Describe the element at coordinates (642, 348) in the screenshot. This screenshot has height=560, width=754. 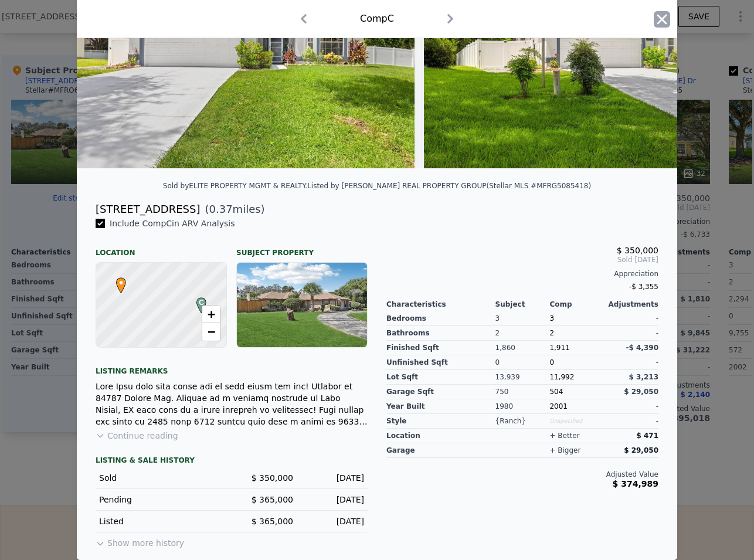
I see `span: -$ 4,390` at that location.